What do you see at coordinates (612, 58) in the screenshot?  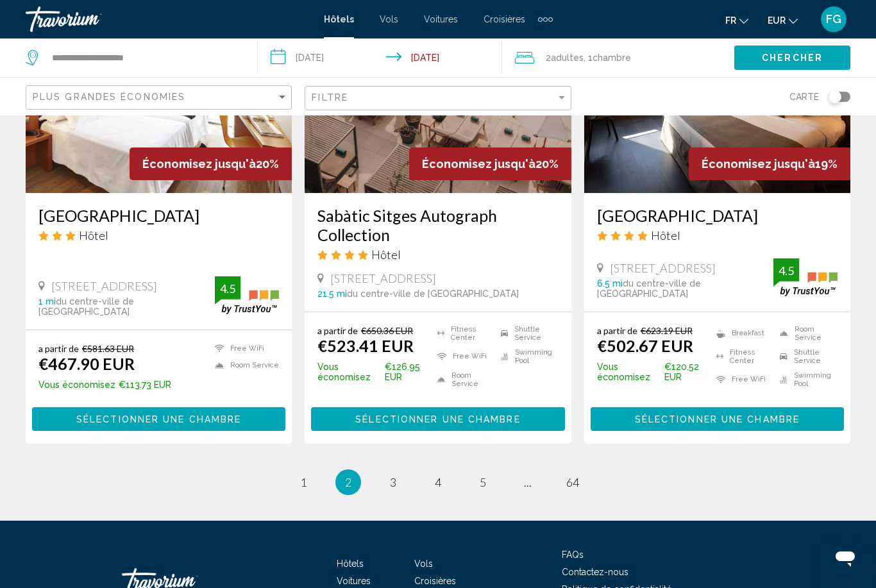 I see `span: Chambre` at bounding box center [612, 58].